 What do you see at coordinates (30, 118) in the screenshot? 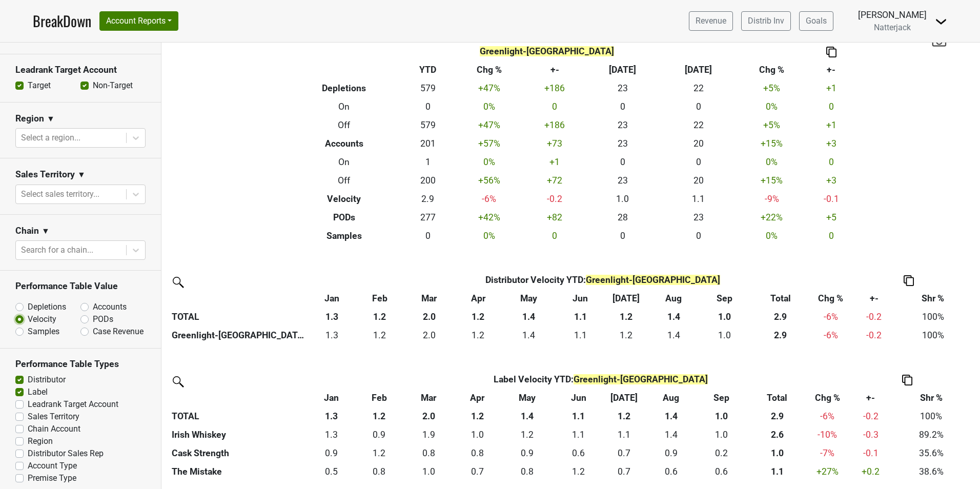
I see `h3: Region` at bounding box center [30, 118].